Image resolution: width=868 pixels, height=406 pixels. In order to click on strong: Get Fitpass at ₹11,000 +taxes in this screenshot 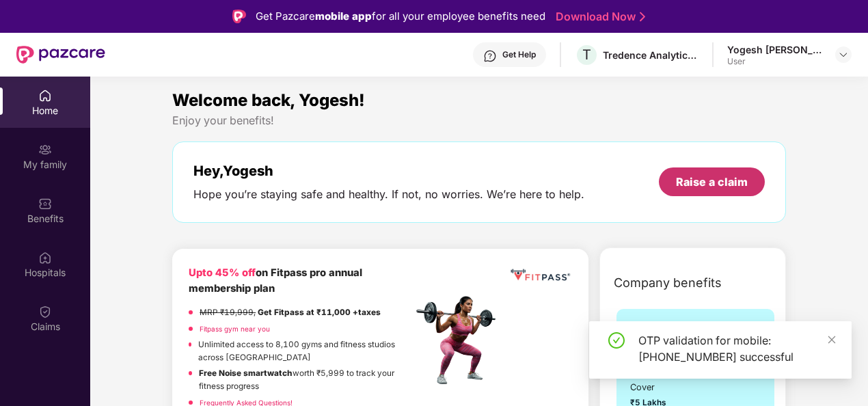, I will do `click(319, 312)`.